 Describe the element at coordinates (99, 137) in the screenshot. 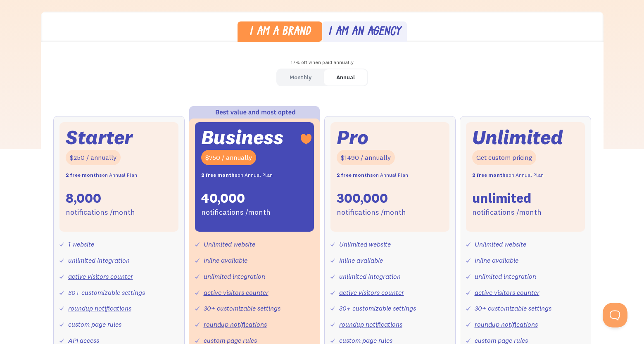

I see `div: Starter` at that location.